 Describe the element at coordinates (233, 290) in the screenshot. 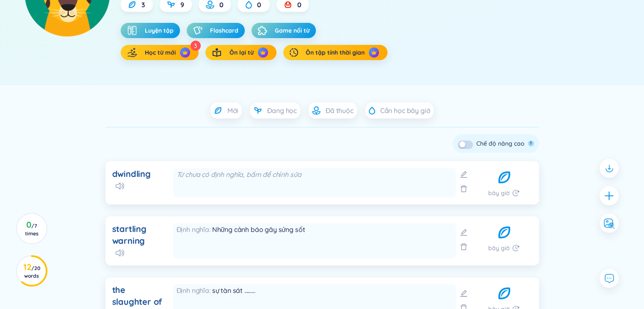

I see `span: sự tàn sát .........` at that location.